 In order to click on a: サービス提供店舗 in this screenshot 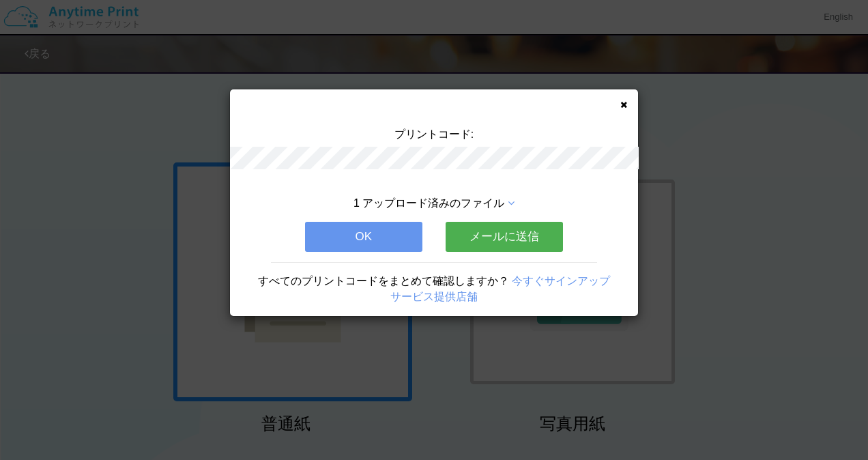, I will do `click(434, 296)`.